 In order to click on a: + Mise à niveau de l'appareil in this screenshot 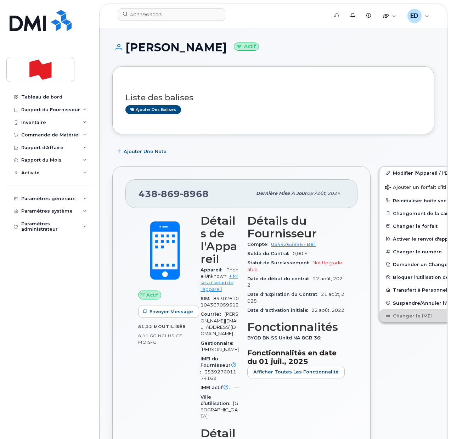, I will do `click(219, 282)`.